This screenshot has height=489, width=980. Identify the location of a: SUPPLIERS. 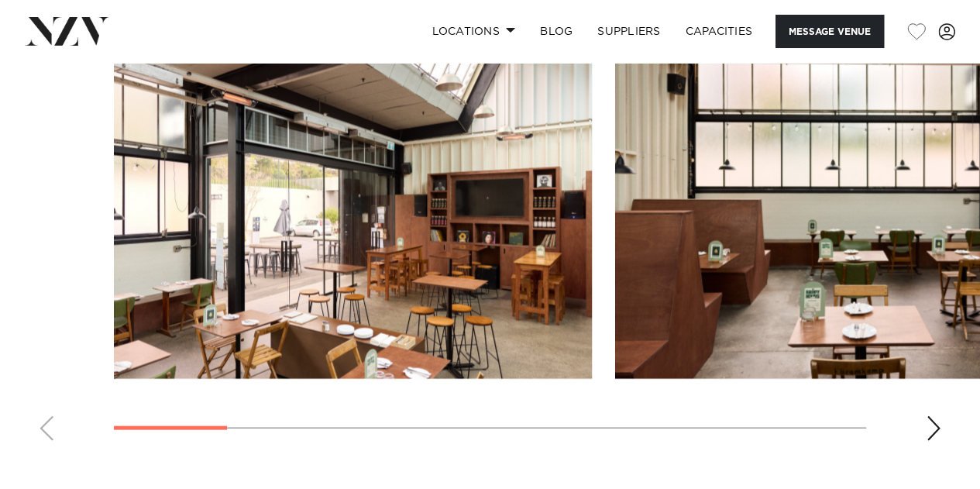
(628, 31).